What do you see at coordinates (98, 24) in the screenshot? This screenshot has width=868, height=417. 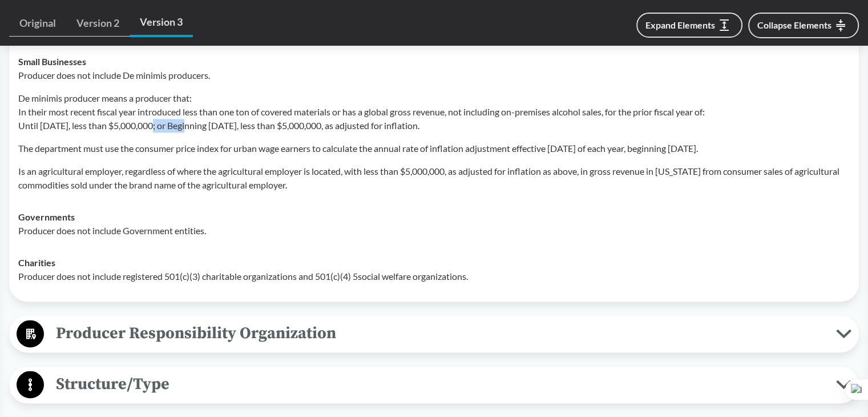 I see `a: Version 2` at bounding box center [98, 24].